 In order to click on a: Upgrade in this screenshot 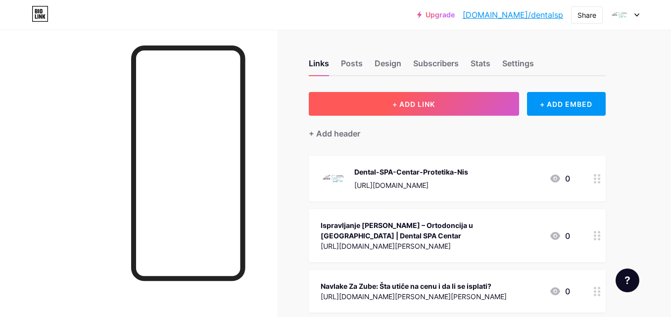, I will do `click(436, 15)`.